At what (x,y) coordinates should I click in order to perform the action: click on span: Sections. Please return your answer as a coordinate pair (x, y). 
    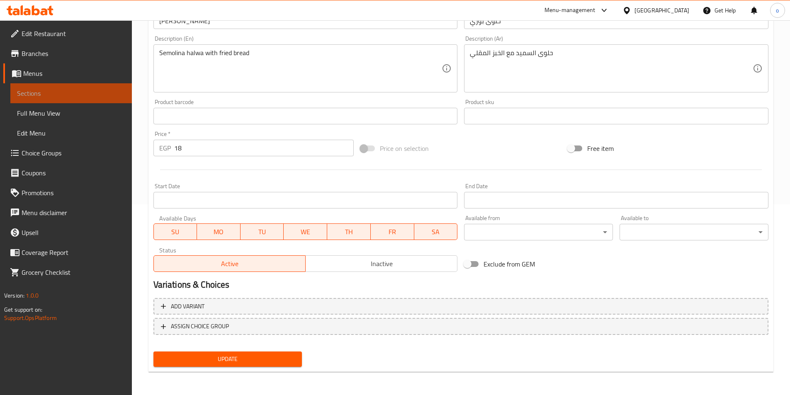
    Looking at the image, I should click on (71, 93).